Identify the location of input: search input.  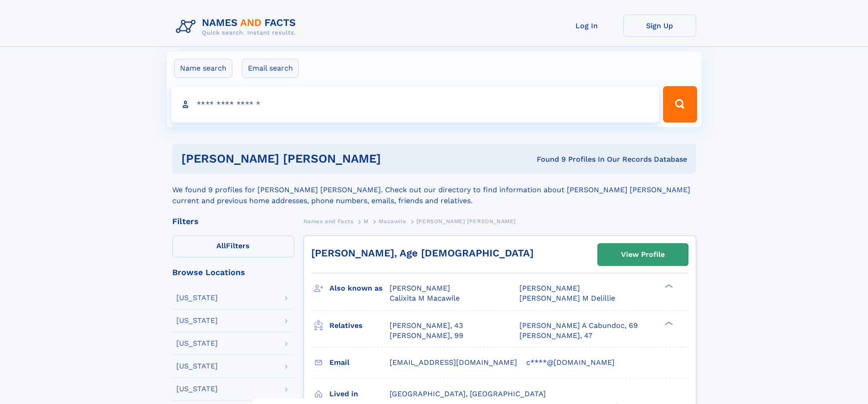
(415, 104).